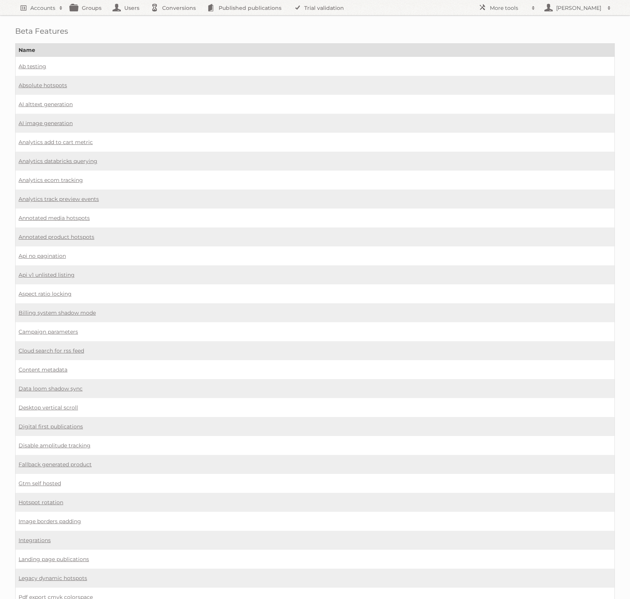 The width and height of the screenshot is (630, 599). What do you see at coordinates (48, 407) in the screenshot?
I see `a: Desktop vertical scroll` at bounding box center [48, 407].